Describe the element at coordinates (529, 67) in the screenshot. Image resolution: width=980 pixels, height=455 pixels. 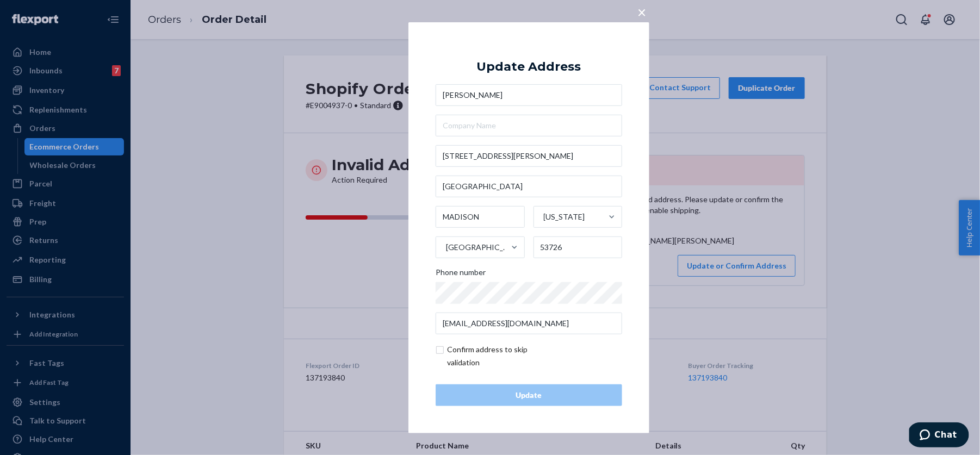
I see `div: Update Address` at that location.